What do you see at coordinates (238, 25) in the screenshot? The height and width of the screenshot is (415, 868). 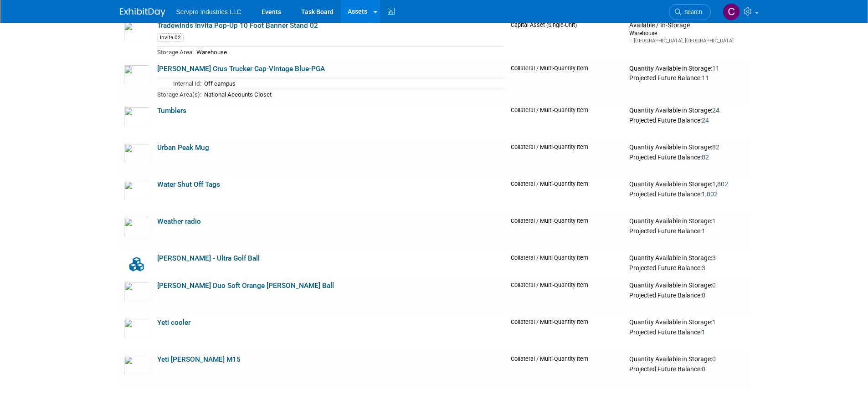 I see `a: Tradewinds Invita Pop-Up 10 Foot Banner Stand 02` at bounding box center [238, 25].